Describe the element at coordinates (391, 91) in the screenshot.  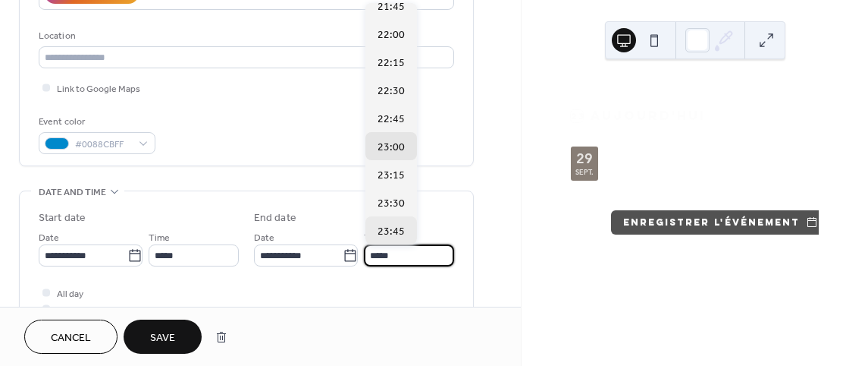
I see `span: 22:30` at that location.